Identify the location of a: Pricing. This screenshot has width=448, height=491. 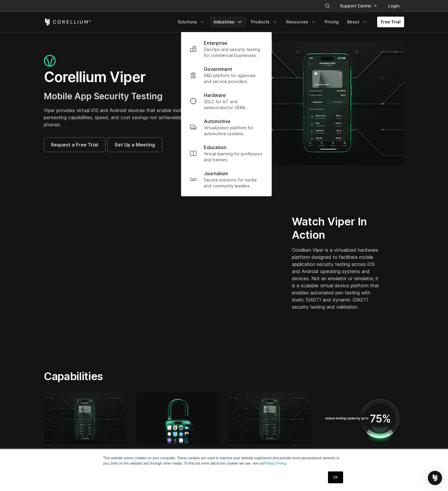
(332, 22).